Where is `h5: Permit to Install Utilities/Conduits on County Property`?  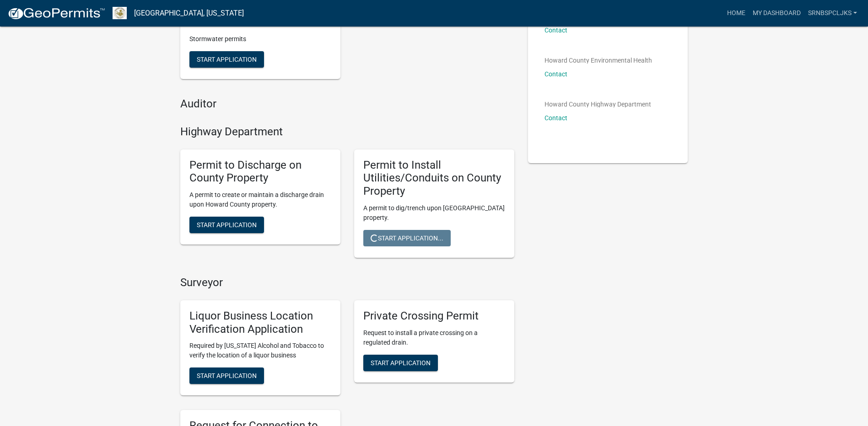 h5: Permit to Install Utilities/Conduits on County Property is located at coordinates (434, 178).